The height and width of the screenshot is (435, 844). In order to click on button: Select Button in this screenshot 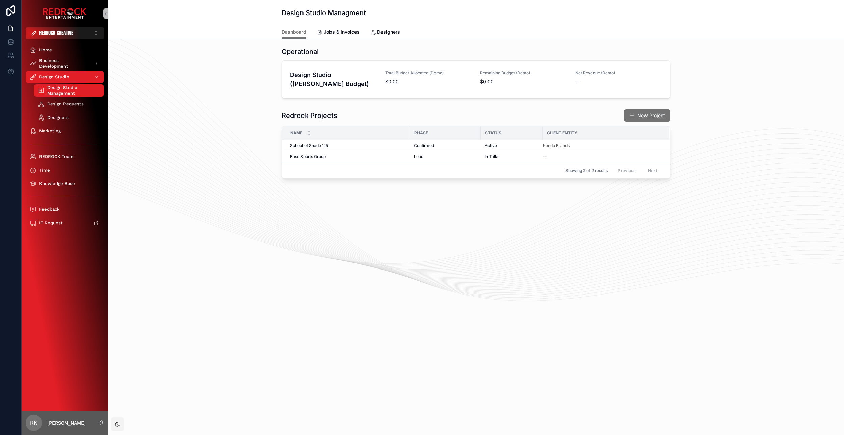, I will do `click(65, 33)`.